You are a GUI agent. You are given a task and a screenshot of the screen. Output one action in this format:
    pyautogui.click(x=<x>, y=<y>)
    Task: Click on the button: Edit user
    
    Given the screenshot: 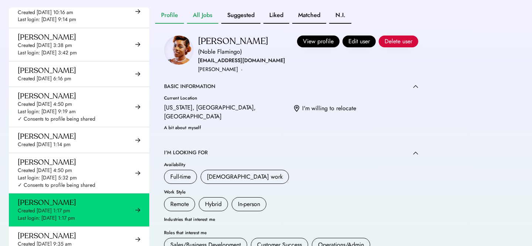 What is the action you would take?
    pyautogui.click(x=359, y=41)
    